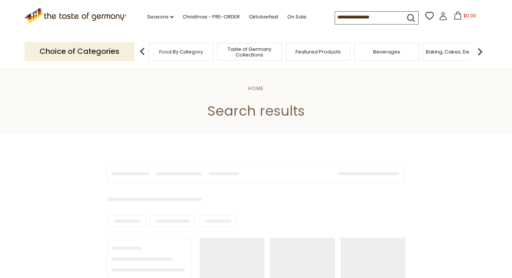 The image size is (512, 278). I want to click on h1: Search results, so click(256, 111).